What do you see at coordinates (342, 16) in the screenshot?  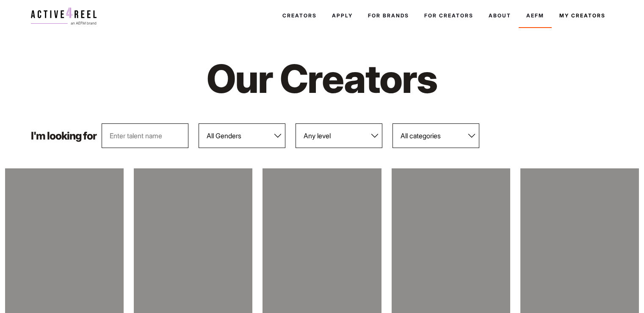 I see `a: Apply` at bounding box center [342, 16].